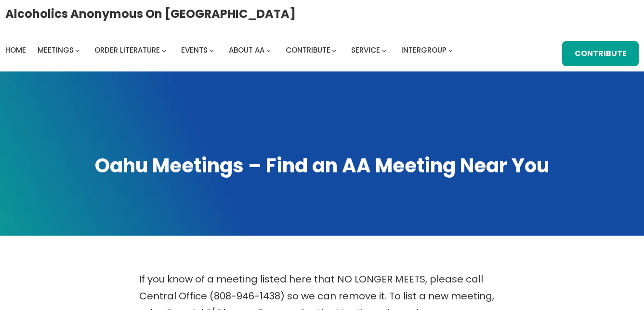  What do you see at coordinates (55, 50) in the screenshot?
I see `a: Meetings` at bounding box center [55, 50].